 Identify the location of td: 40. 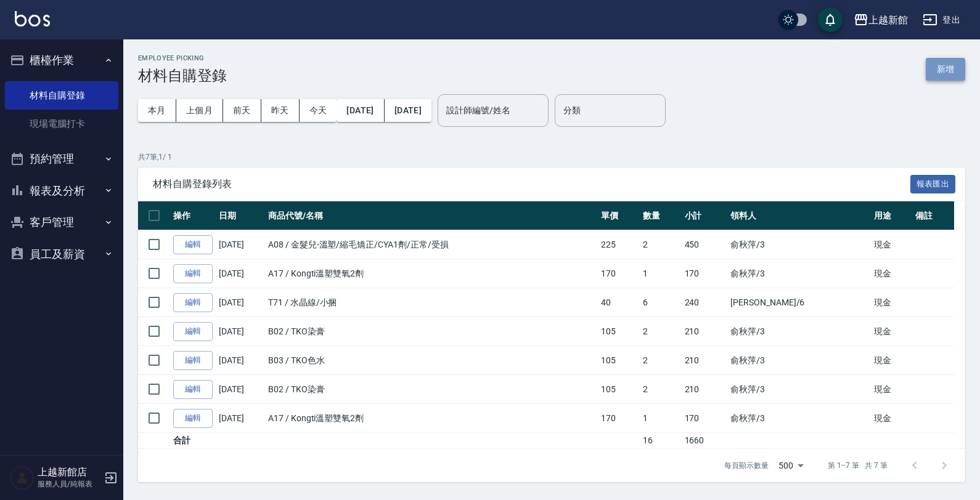
(619, 302).